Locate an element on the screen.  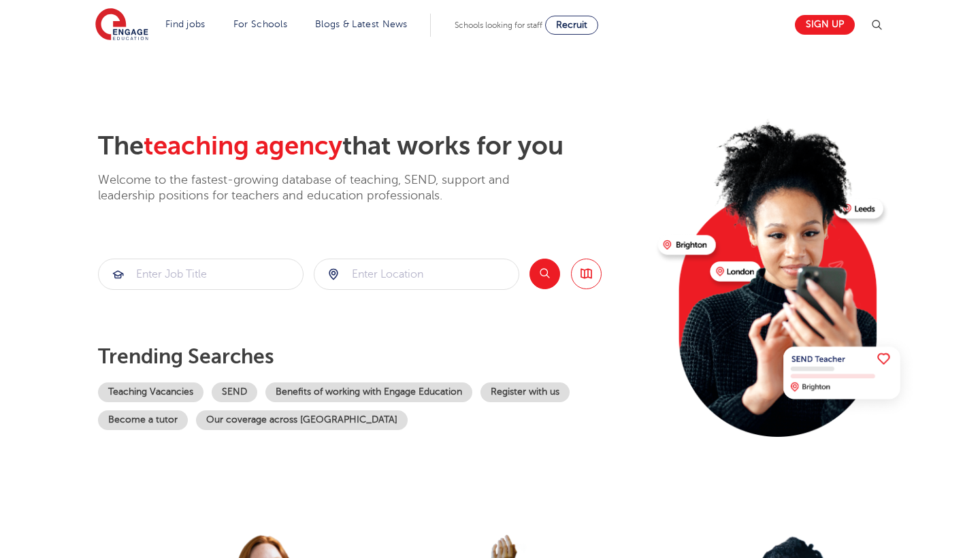
span: Schools looking for staff is located at coordinates (498, 25).